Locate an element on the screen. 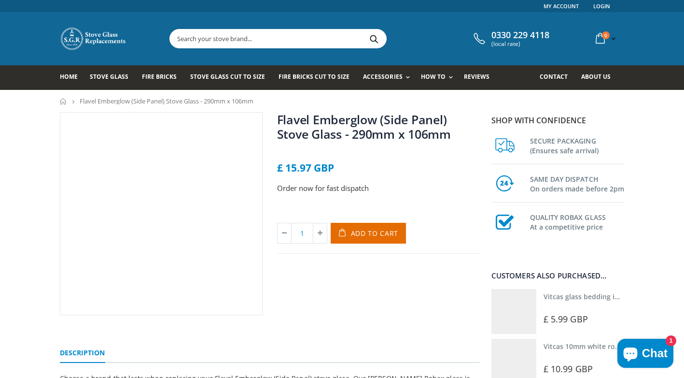  button: Search is located at coordinates (374, 39).